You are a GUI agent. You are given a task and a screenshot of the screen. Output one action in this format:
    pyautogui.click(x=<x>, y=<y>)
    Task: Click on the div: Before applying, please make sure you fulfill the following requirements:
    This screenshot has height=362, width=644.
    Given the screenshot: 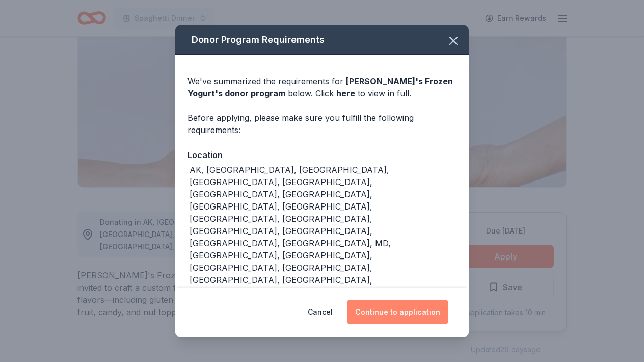 What is the action you would take?
    pyautogui.click(x=322, y=124)
    